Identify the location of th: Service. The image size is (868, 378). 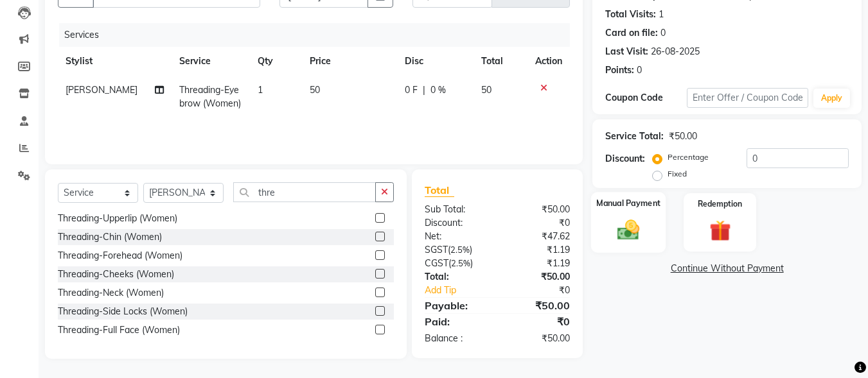
(210, 61).